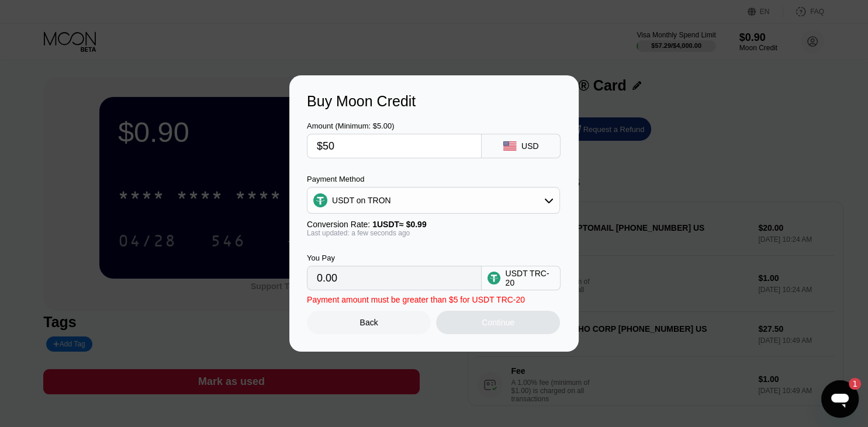  I want to click on div: You Pay, so click(394, 258).